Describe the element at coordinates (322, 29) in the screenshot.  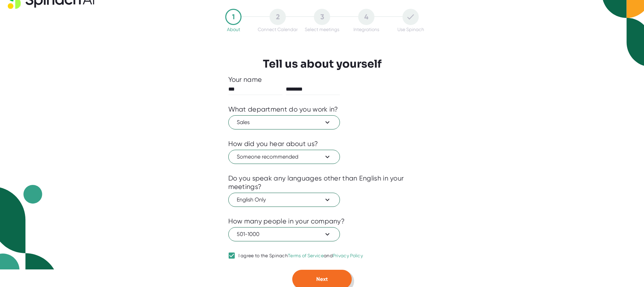
I see `div: Select meetings` at that location.